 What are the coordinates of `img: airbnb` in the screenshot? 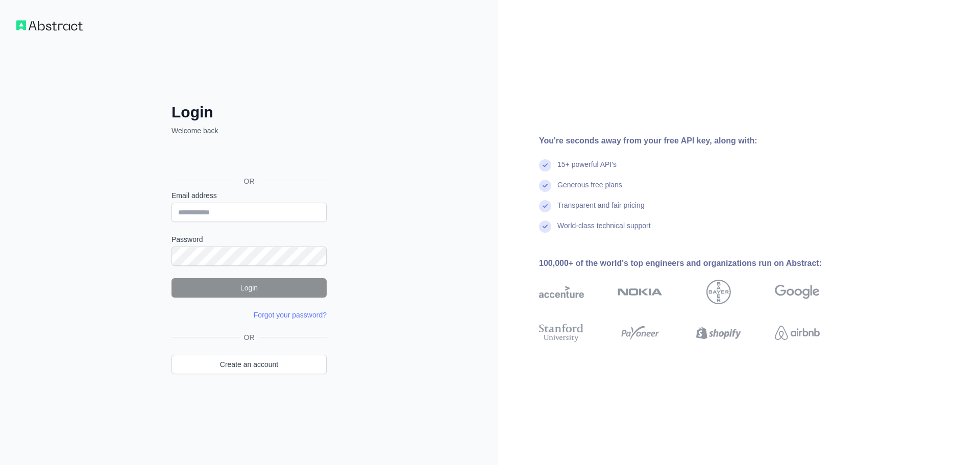 It's located at (797, 333).